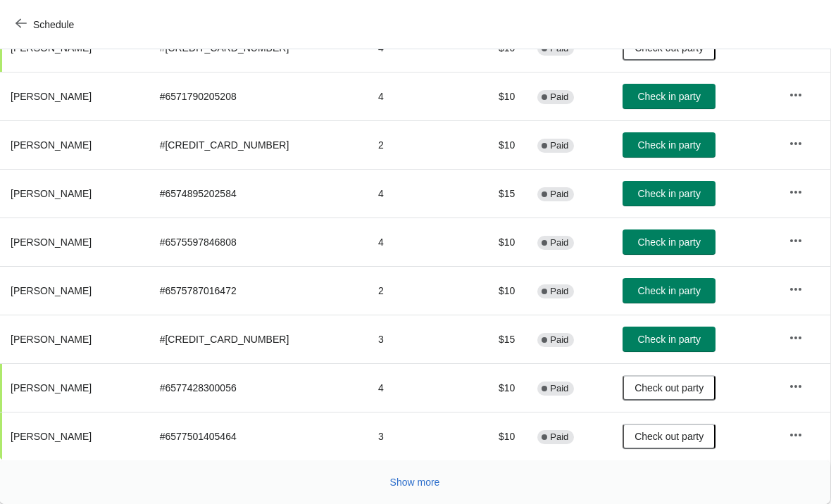 This screenshot has width=831, height=504. I want to click on td: # 6577501405464, so click(258, 436).